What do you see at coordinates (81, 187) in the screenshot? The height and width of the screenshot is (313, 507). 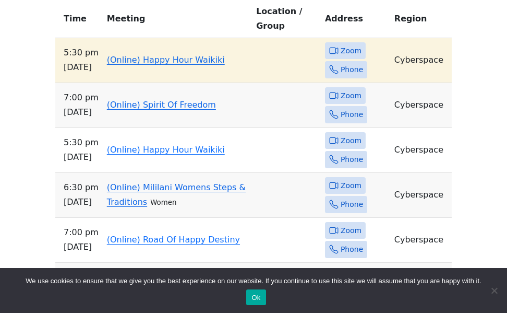 I see `span: 6:30 PM` at bounding box center [81, 187].